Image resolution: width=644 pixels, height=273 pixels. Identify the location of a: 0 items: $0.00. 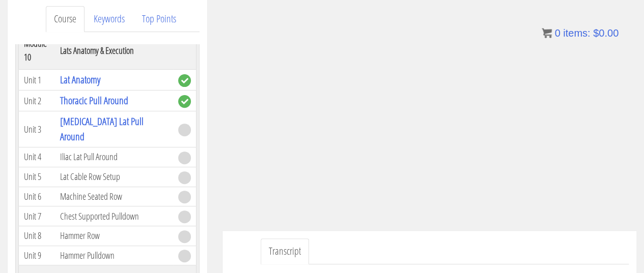
(580, 33).